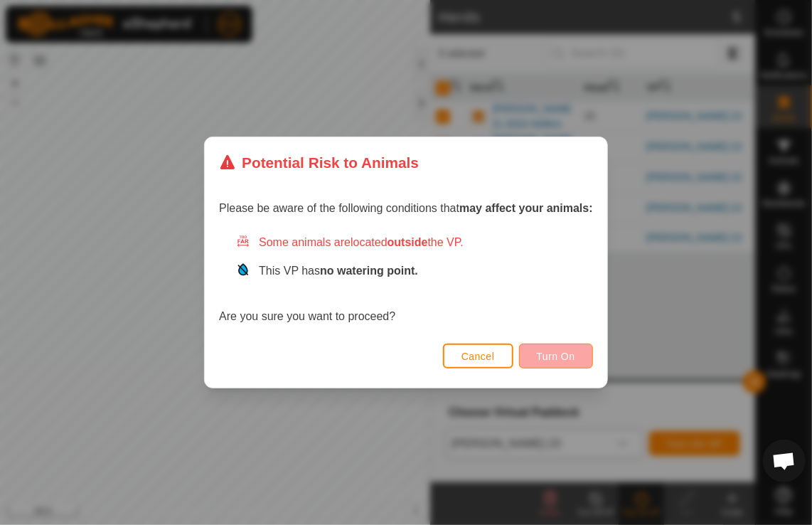 This screenshot has height=525, width=812. Describe the element at coordinates (478, 356) in the screenshot. I see `button: Cancel` at that location.